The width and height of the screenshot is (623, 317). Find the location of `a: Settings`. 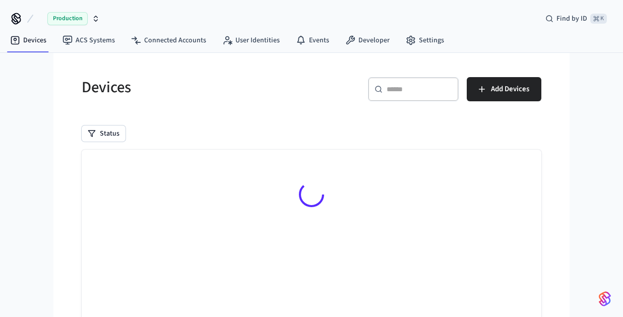

a: Settings is located at coordinates (425, 40).